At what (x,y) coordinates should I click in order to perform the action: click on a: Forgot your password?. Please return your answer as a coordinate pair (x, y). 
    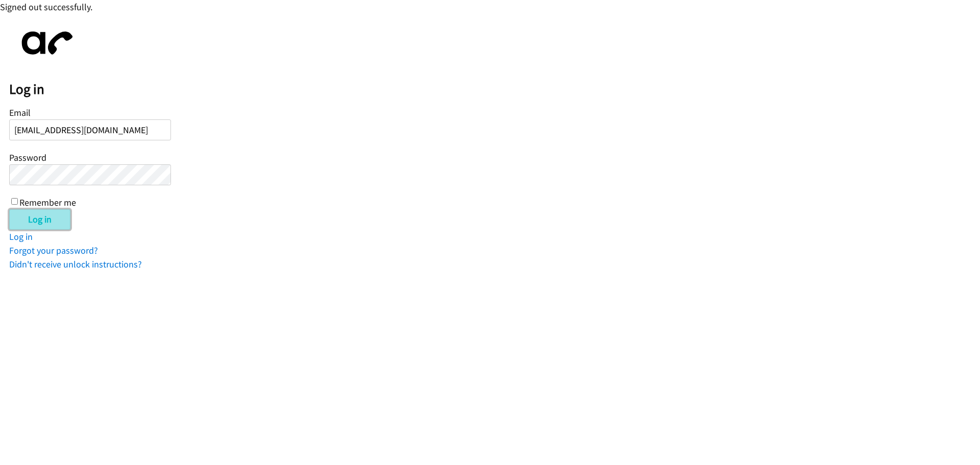
    Looking at the image, I should click on (53, 250).